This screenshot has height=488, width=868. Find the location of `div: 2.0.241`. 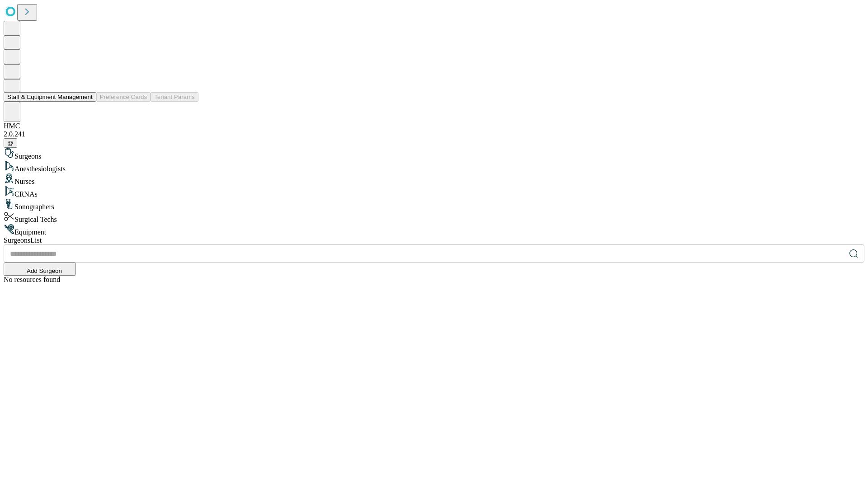

div: 2.0.241 is located at coordinates (434, 134).